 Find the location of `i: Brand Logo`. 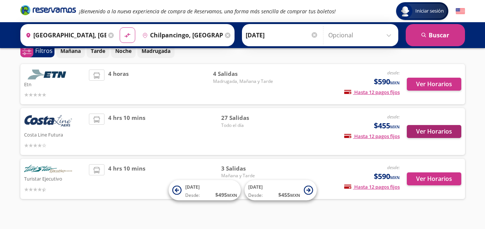

i: Brand Logo is located at coordinates (48, 10).